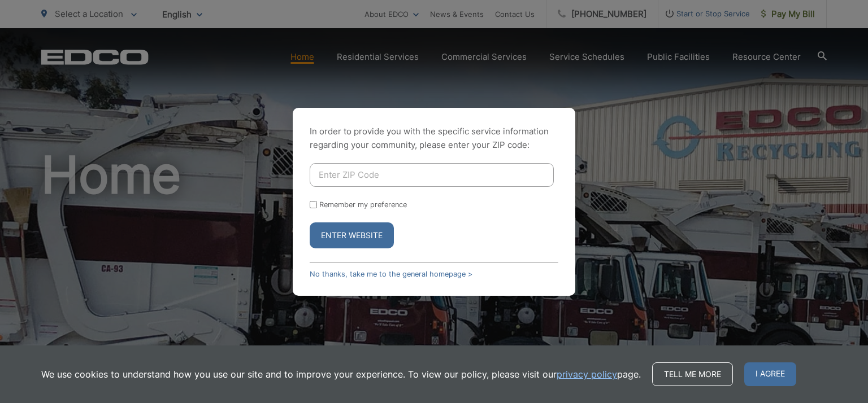  I want to click on input: Enter ZIP Code, so click(432, 175).